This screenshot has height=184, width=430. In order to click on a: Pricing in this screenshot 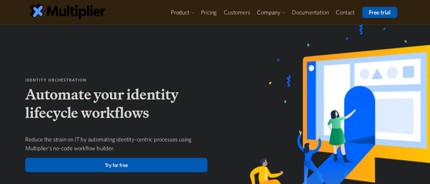, I will do `click(209, 12)`.